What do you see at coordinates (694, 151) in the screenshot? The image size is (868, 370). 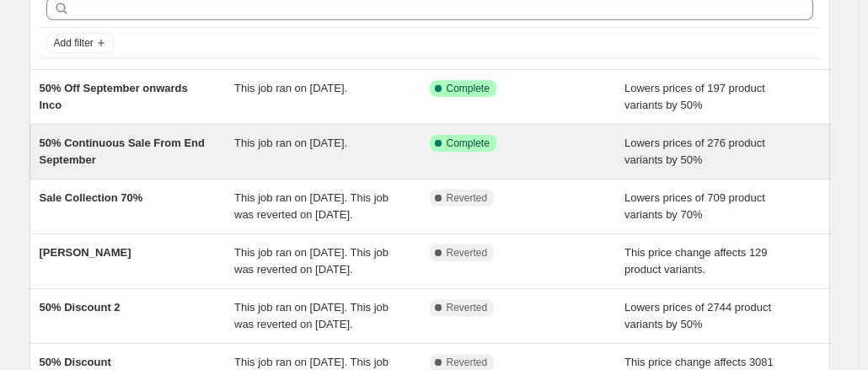 I see `span: Lowers prices of 276 product variants by 50%` at bounding box center [694, 151].